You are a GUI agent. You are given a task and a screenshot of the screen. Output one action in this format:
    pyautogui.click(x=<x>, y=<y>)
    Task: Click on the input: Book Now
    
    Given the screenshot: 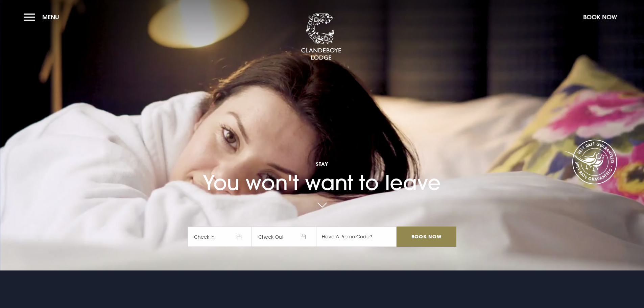 What is the action you would take?
    pyautogui.click(x=426, y=236)
    